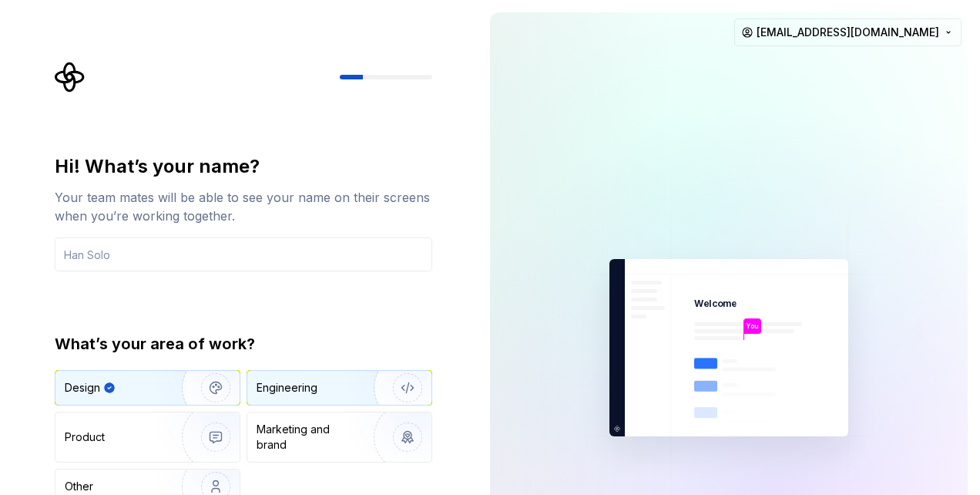 The image size is (980, 495). Describe the element at coordinates (243, 254) in the screenshot. I see `input: Han Solo` at that location.